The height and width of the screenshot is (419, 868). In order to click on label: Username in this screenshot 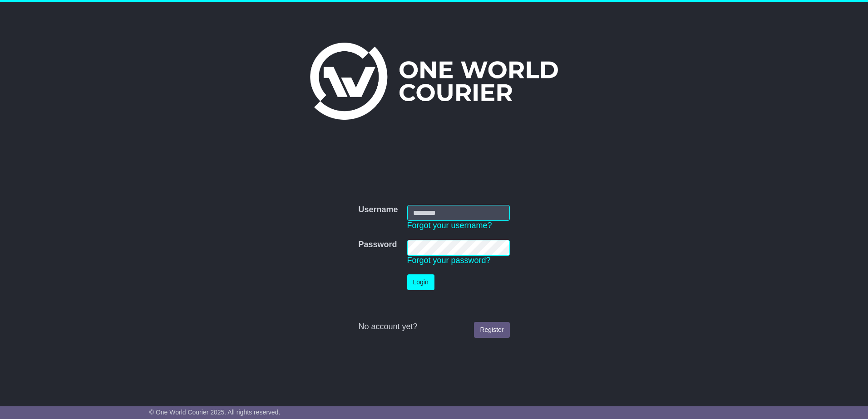, I will do `click(378, 210)`.